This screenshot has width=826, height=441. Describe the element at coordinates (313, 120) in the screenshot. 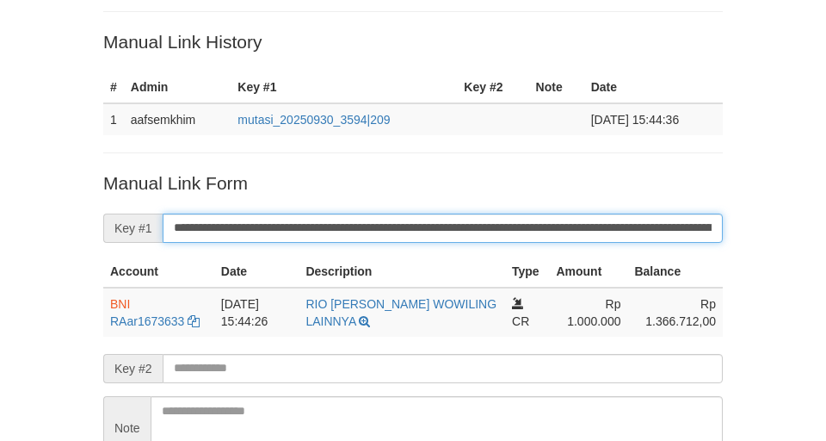

I see `a: mutasi_20250930_3594|209` at that location.